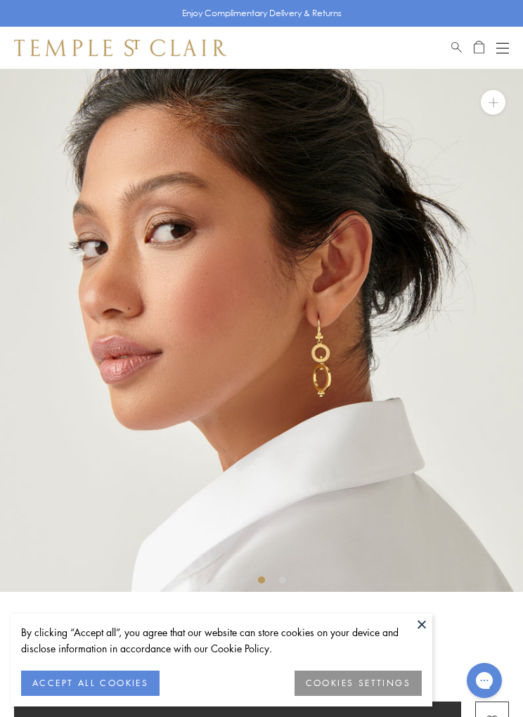 Image resolution: width=523 pixels, height=717 pixels. I want to click on button: Open gorgias live chat, so click(25, 22).